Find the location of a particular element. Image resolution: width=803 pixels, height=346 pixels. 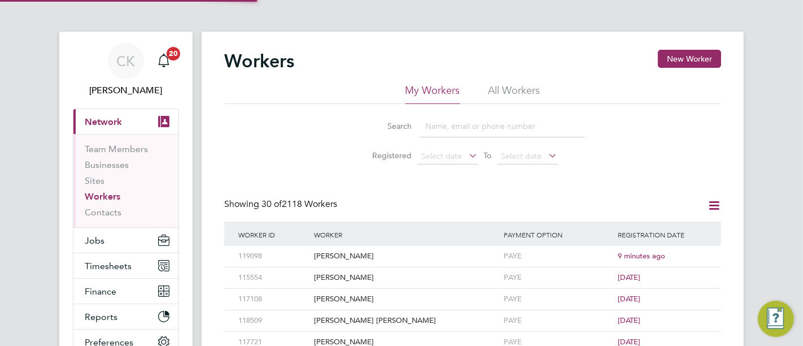

a: Sites is located at coordinates (94, 180).